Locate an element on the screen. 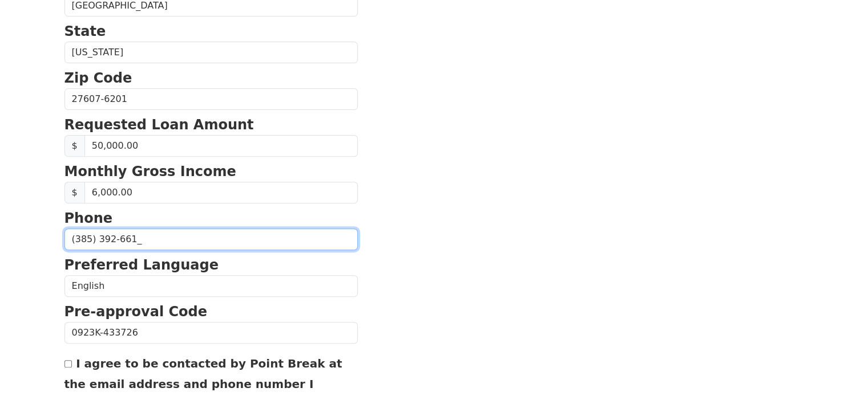 The height and width of the screenshot is (396, 868). strong: Zip Code is located at coordinates (98, 78).